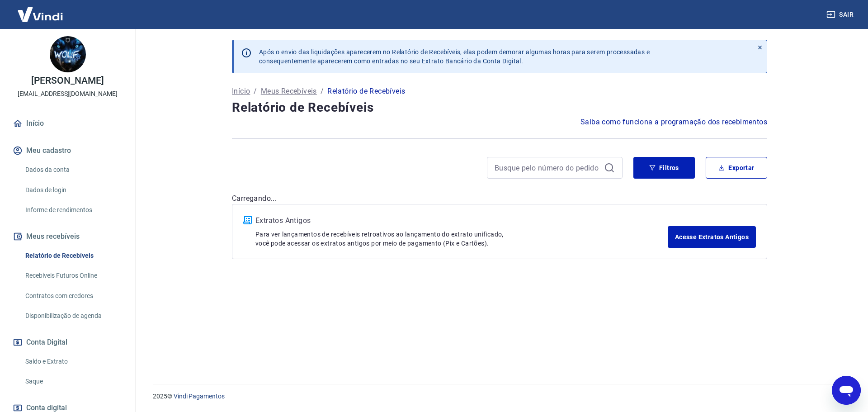 The height and width of the screenshot is (412, 868). What do you see at coordinates (548, 168) in the screenshot?
I see `input: Busque pelo número do pedido` at bounding box center [548, 168].